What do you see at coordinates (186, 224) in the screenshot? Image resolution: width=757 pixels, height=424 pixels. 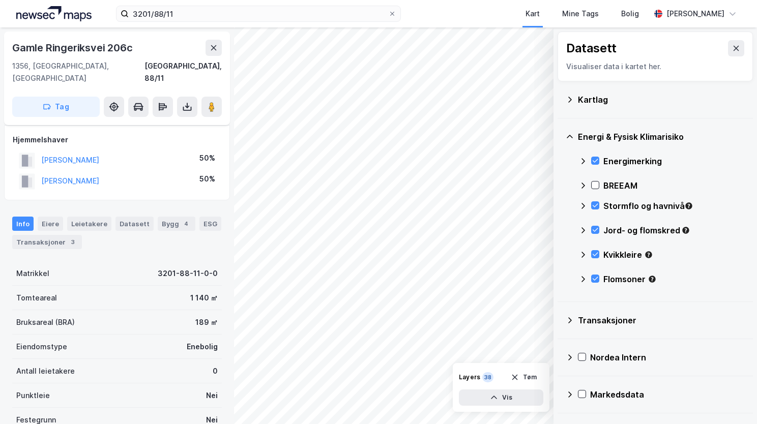 I see `div: 4` at bounding box center [186, 224].